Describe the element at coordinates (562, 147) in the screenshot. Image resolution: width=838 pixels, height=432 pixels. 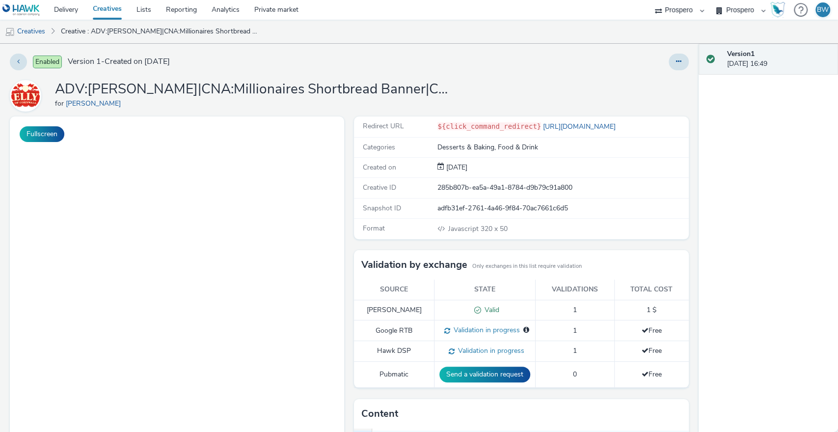
I see `div: Desserts & Baking, Food & Drink` at that location.